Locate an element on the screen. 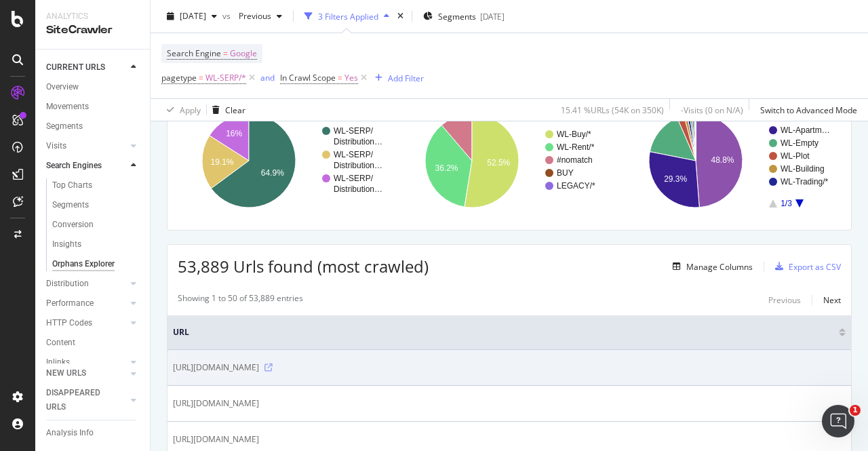 This screenshot has height=451, width=868. a: Content is located at coordinates (93, 342).